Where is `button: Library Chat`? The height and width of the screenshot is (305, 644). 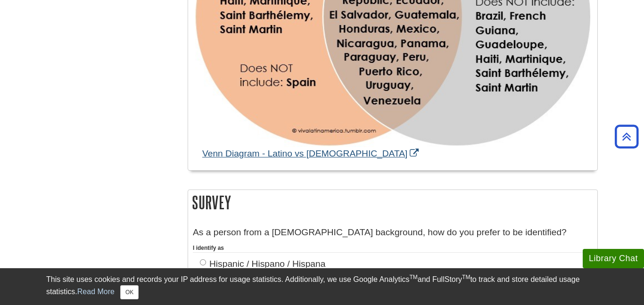
button: Library Chat is located at coordinates (613, 258).